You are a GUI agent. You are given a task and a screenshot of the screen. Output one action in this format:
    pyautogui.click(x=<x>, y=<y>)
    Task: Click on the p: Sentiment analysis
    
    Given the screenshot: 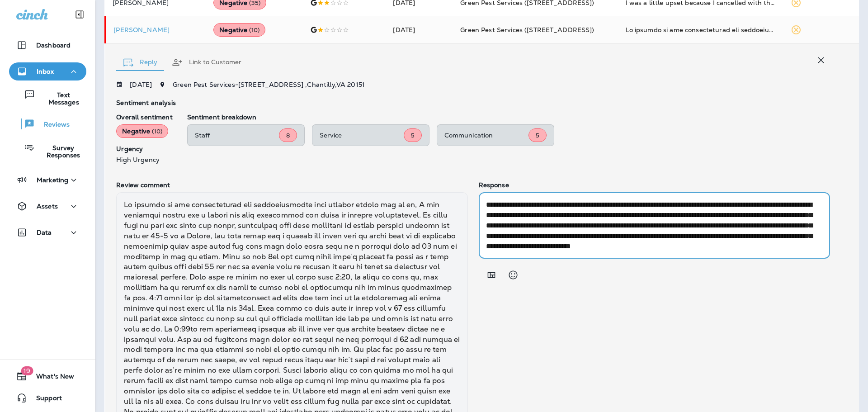 What is the action you would take?
    pyautogui.click(x=473, y=102)
    